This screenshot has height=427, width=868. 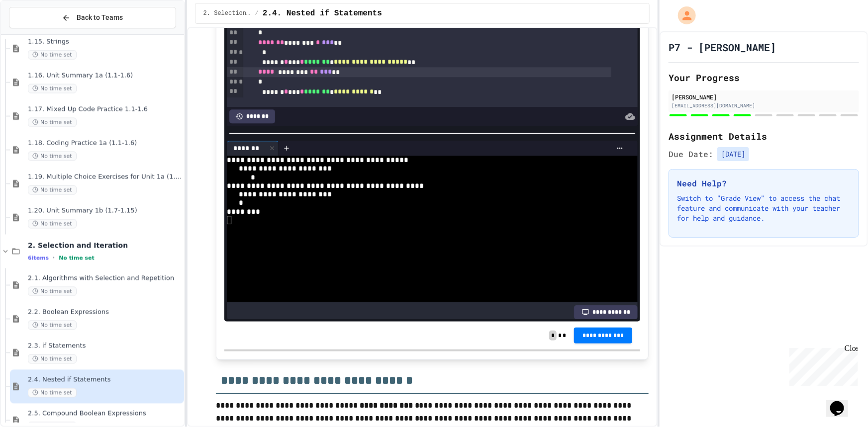 I want to click on span: 2.5. Compound Boolean Expressions, so click(x=105, y=414).